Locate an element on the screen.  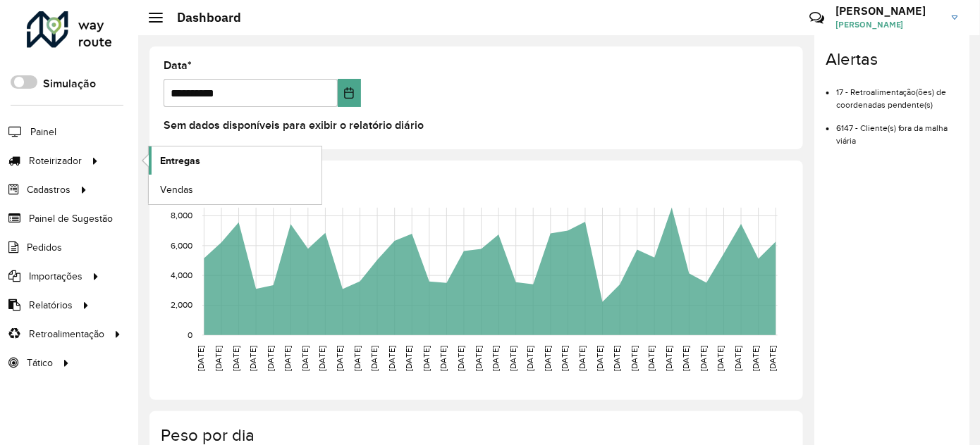
li: 17 - Retroalimentação(ões) de coordenadas pendente(s) is located at coordinates (897, 93).